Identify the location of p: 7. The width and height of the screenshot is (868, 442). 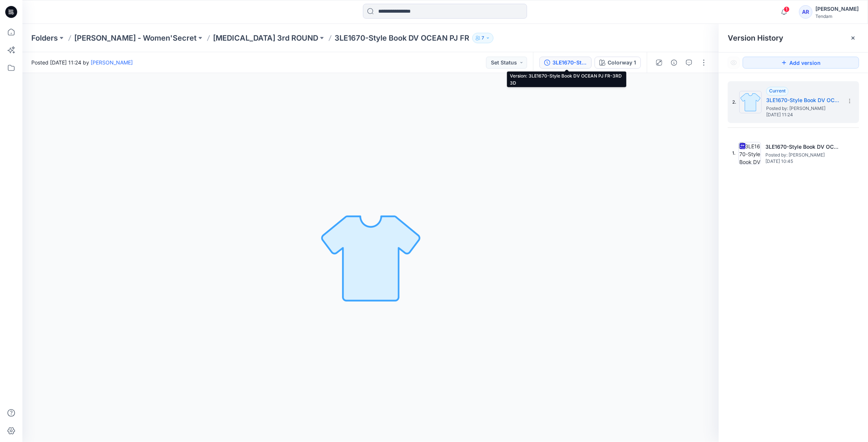
(483, 38).